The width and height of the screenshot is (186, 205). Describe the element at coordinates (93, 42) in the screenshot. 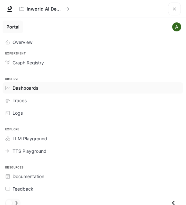

I see `a: Overview` at that location.